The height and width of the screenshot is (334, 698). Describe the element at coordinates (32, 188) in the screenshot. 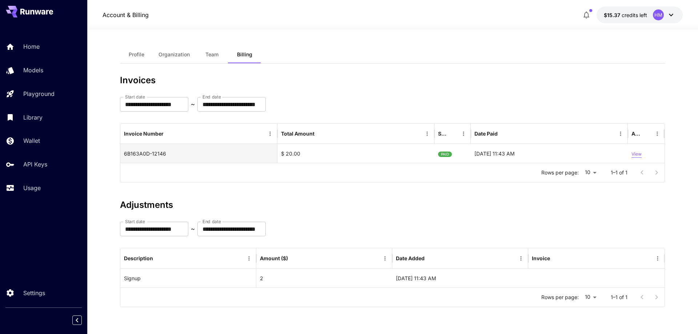

I see `p: Usage` at that location.